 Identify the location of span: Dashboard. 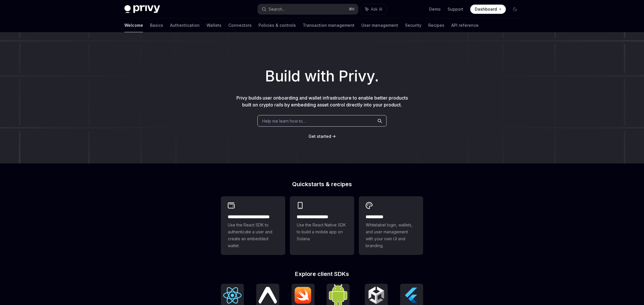
(486, 9).